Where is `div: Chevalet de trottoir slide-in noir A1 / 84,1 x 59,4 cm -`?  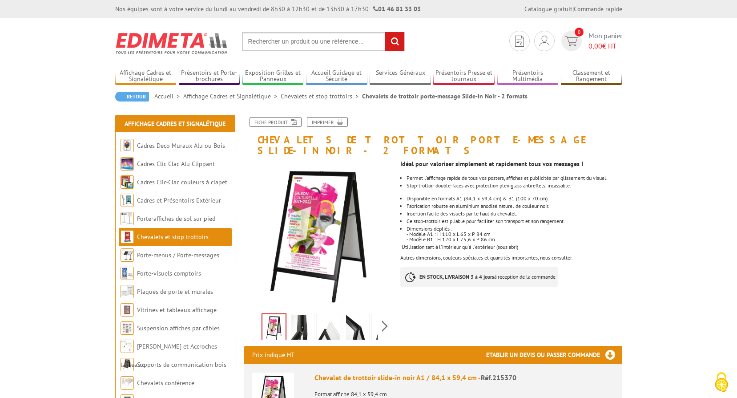
div: Chevalet de trottoir slide-in noir A1 / 84,1 x 59,4 cm - is located at coordinates (464, 377).